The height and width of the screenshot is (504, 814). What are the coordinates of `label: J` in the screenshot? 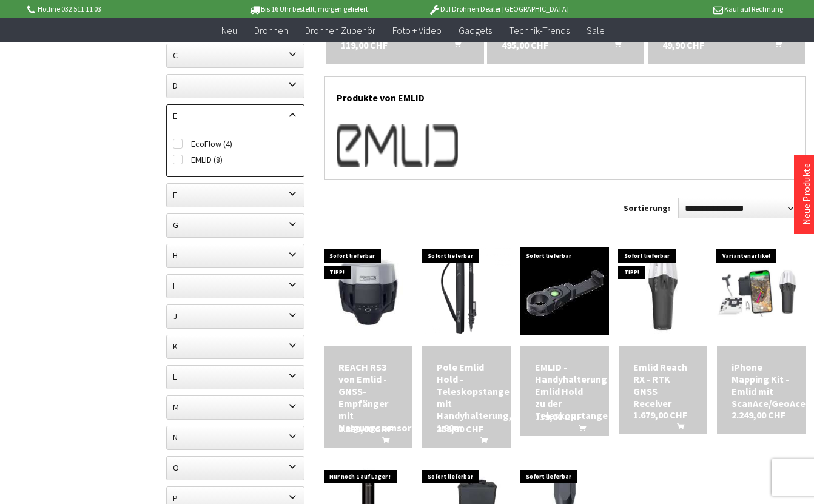 It's located at (236, 316).